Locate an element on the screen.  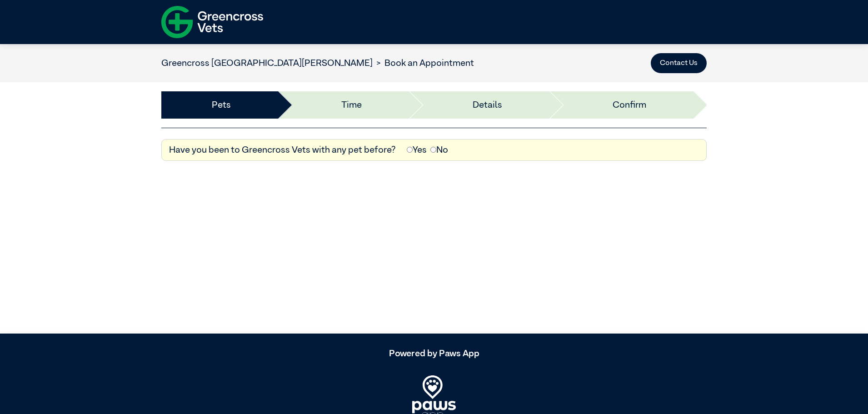
a: Pets is located at coordinates (221, 105).